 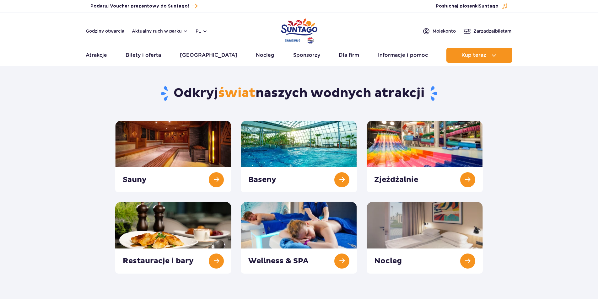 What do you see at coordinates (237, 93) in the screenshot?
I see `span: świat` at bounding box center [237, 93].